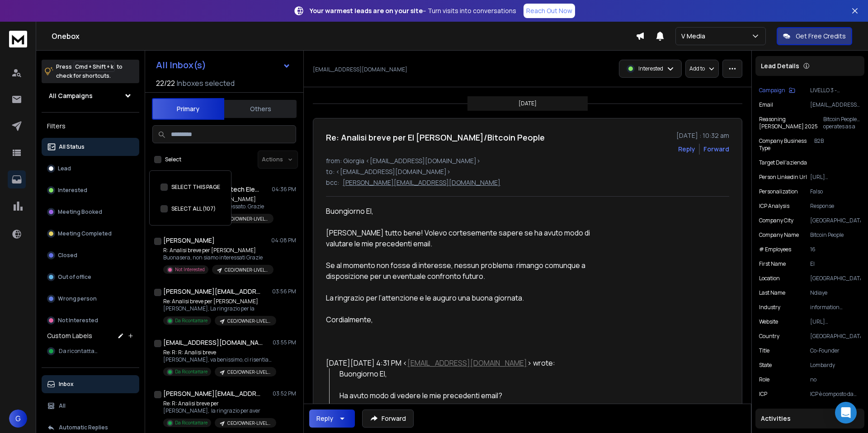 The height and width of the screenshot is (433, 868). What do you see at coordinates (777, 91) in the screenshot?
I see `button: Campaign` at bounding box center [777, 91].